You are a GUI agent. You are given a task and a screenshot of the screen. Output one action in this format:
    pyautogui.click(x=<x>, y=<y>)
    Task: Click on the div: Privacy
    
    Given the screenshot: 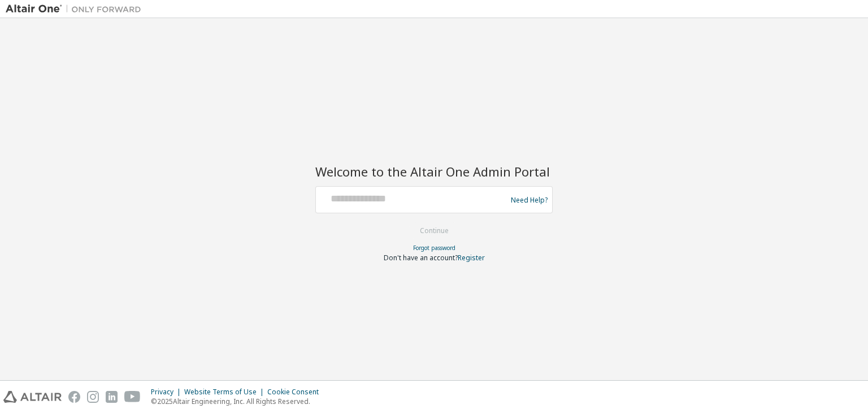 What is the action you would take?
    pyautogui.click(x=168, y=392)
    